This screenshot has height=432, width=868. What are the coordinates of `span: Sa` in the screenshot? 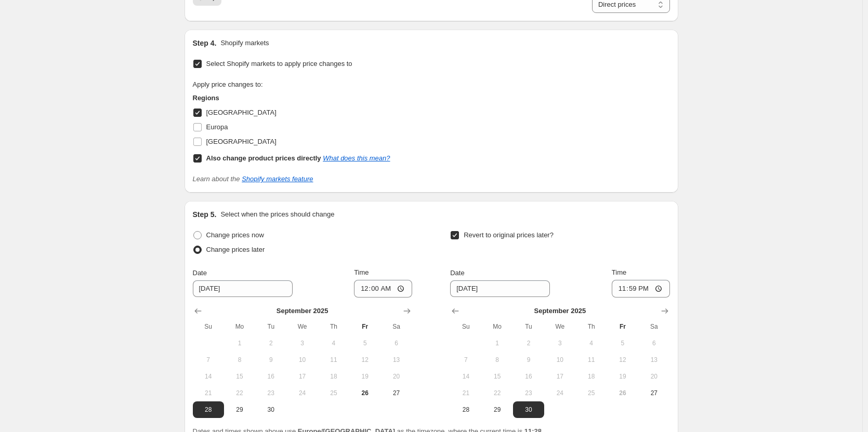 It's located at (396, 326).